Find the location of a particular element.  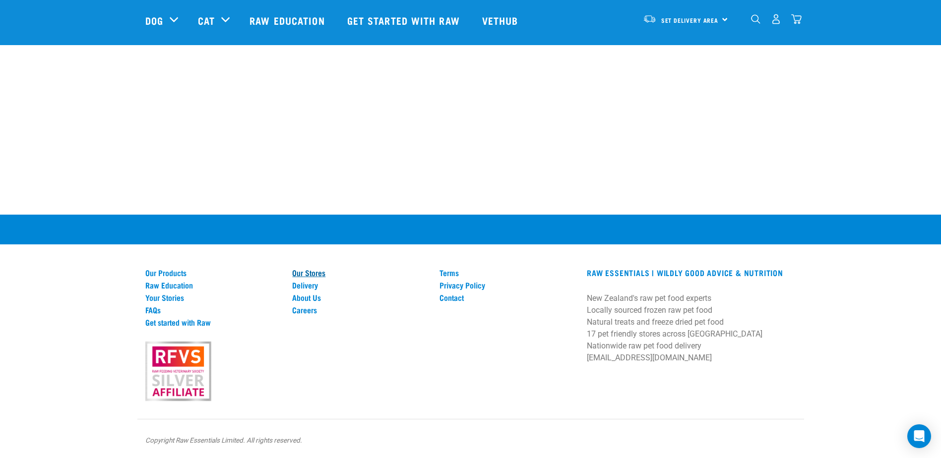

img: van-moving.png is located at coordinates (649, 19).